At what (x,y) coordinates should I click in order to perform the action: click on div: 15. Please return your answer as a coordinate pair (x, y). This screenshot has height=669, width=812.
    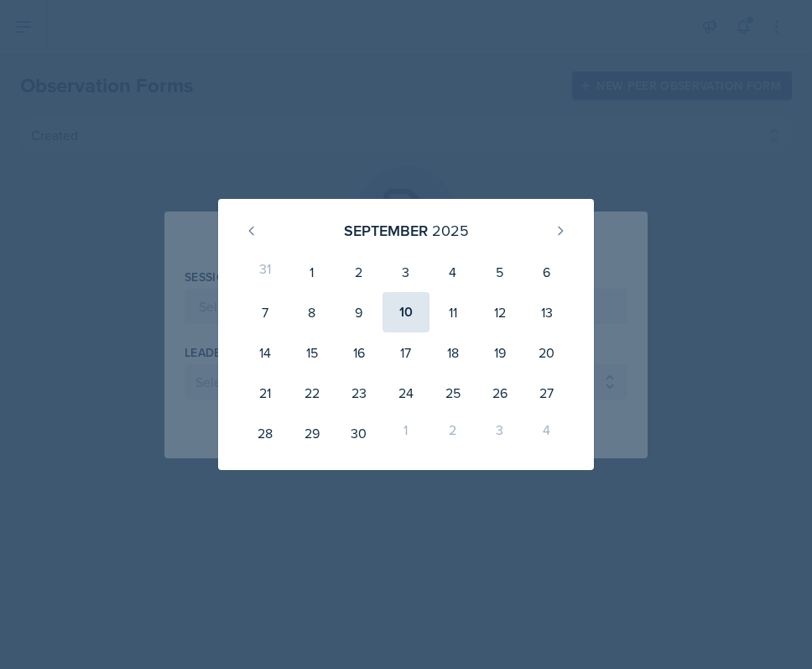
    Looking at the image, I should click on (312, 352).